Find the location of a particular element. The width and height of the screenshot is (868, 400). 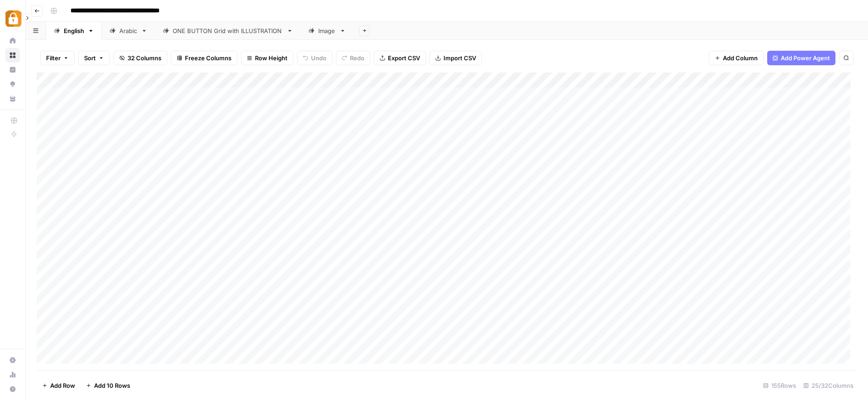

span: Import CSV is located at coordinates (460, 58).